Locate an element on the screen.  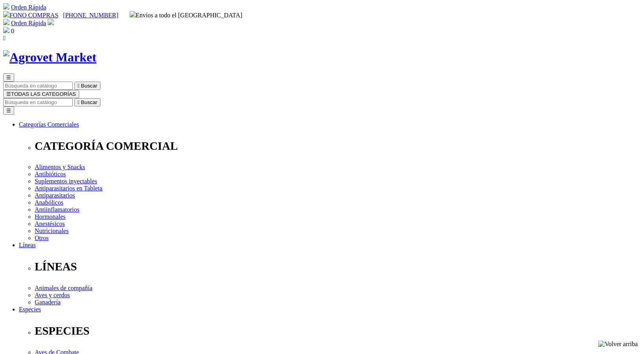
span: Ganadería is located at coordinates (48, 302).